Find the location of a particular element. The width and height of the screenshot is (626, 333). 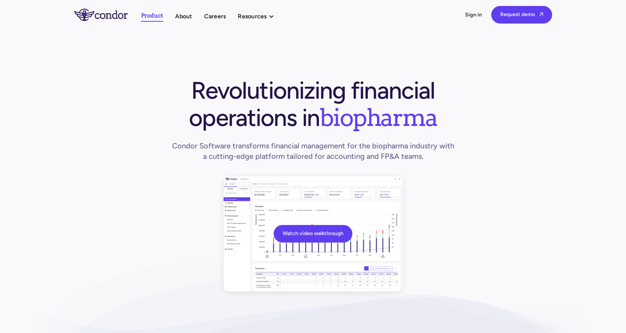

h1: Condor Software transforms financial management for the biopharma industry with a cutting-edge pl... is located at coordinates (313, 151).